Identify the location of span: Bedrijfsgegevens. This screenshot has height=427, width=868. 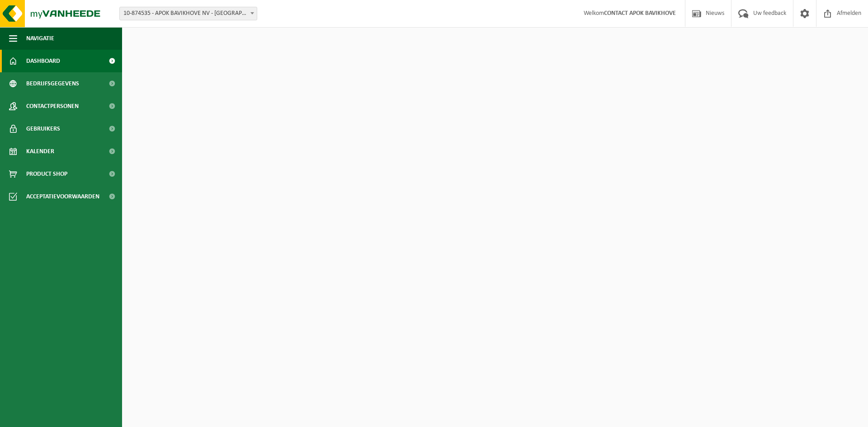
(53, 84).